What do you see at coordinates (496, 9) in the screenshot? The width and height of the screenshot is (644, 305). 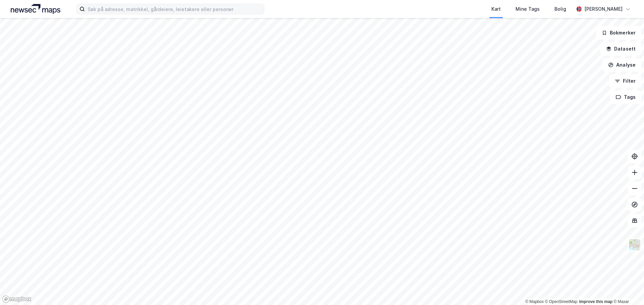 I see `div: Kart` at bounding box center [496, 9].